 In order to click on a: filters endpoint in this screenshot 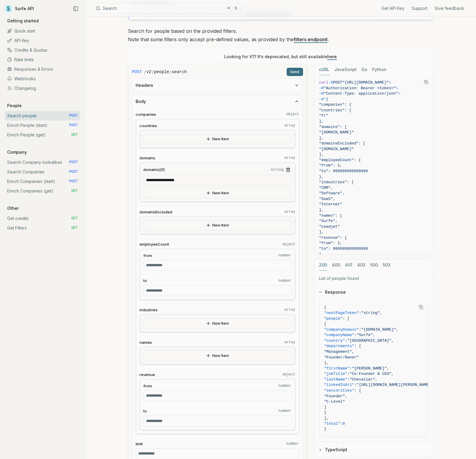, I will do `click(311, 39)`.